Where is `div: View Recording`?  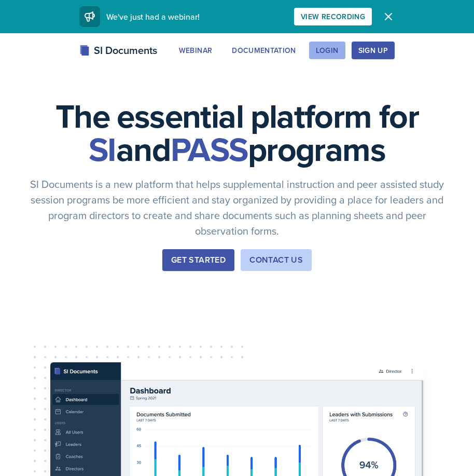
div: View Recording is located at coordinates (333, 17).